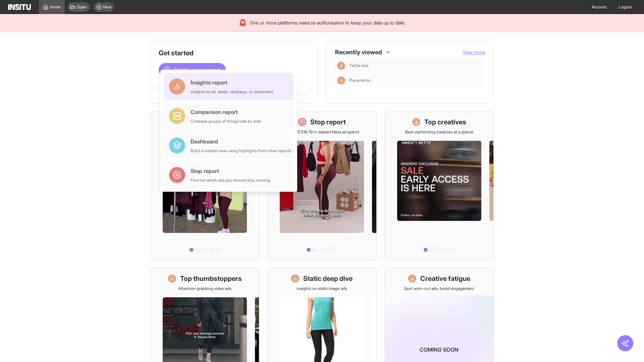 The image size is (644, 362). Describe the element at coordinates (82, 7) in the screenshot. I see `span: Open` at that location.